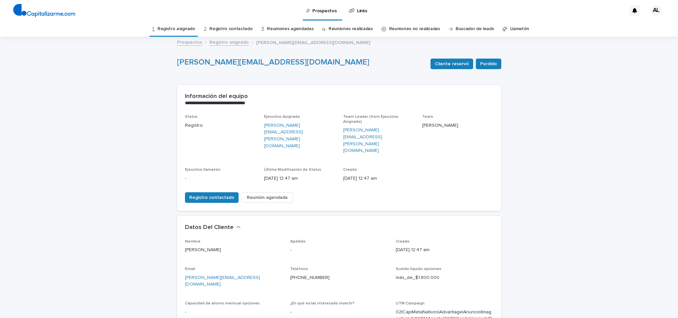 This screenshot has width=678, height=318. Describe the element at coordinates (351, 29) in the screenshot. I see `a: Reuniones realizadas` at that location.